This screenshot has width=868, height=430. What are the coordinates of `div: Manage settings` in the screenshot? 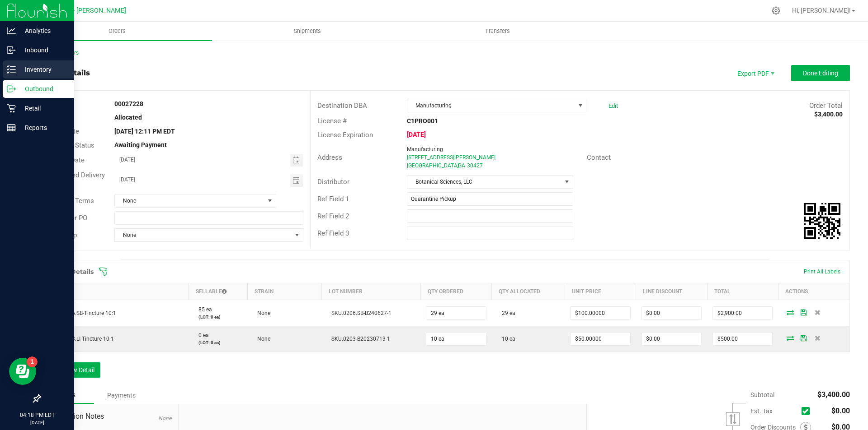 It's located at (776, 10).